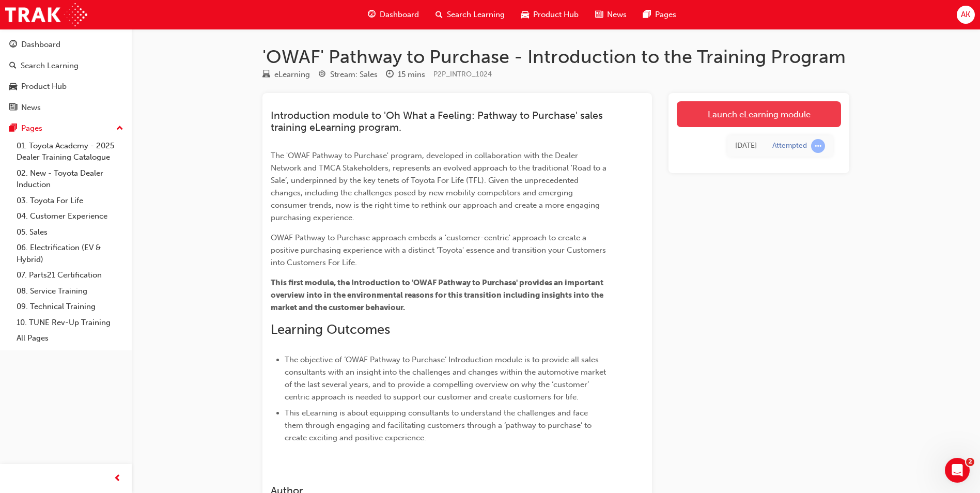  I want to click on span: Learning resource code, so click(462, 74).